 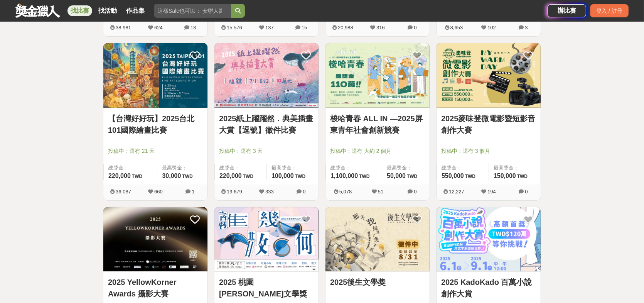 What do you see at coordinates (171, 176) in the screenshot?
I see `span: 30,000` at bounding box center [171, 176].